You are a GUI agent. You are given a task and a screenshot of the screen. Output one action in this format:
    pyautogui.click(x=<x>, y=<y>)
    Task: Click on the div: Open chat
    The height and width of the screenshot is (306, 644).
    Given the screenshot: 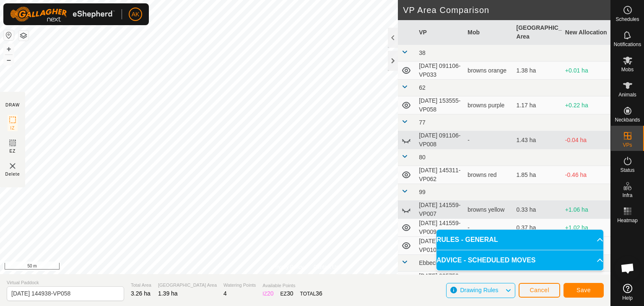 What is the action you would take?
    pyautogui.click(x=627, y=268)
    